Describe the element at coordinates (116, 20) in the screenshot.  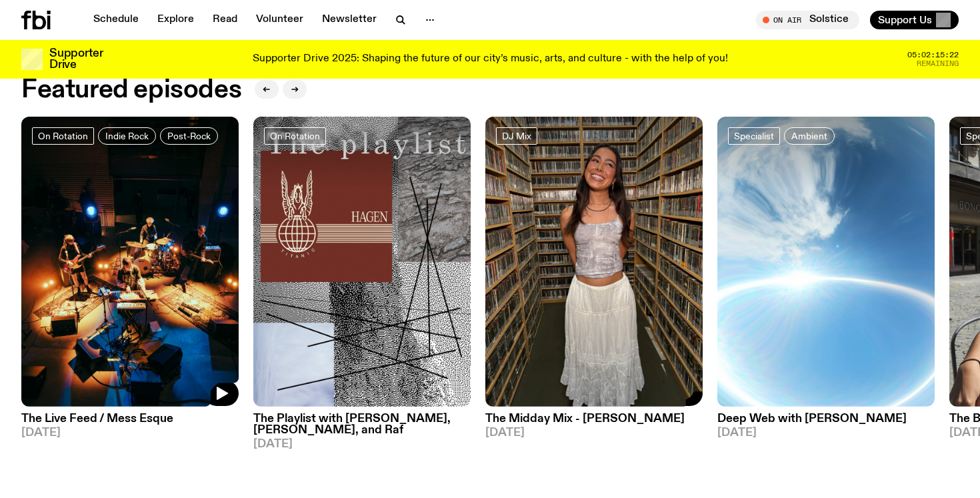
I see `a: Schedule` at that location.